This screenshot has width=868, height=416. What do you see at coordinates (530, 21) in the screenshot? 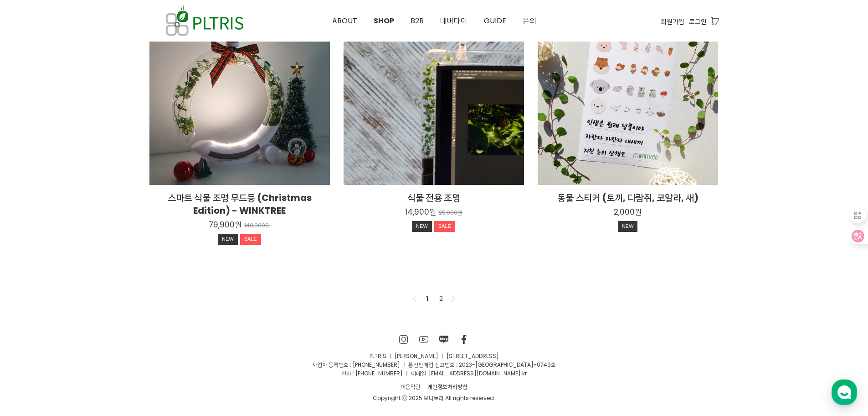
I see `span: 문의` at bounding box center [530, 21].